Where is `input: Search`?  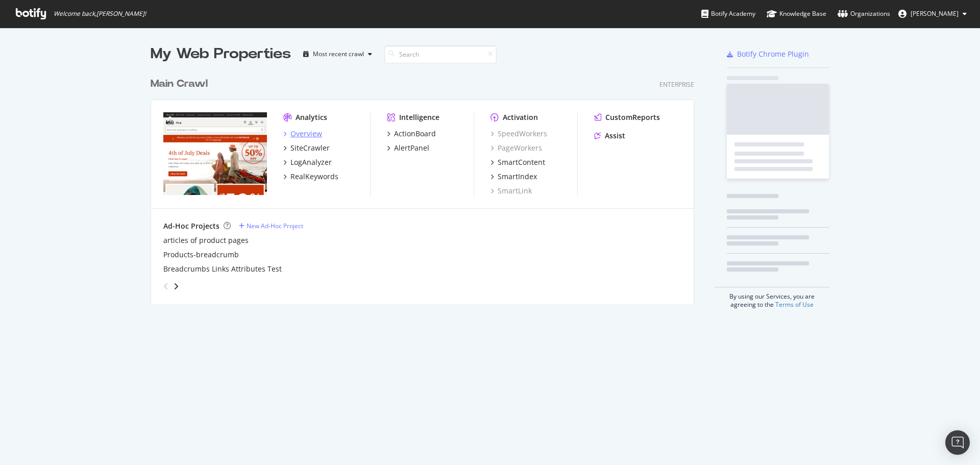 input: Search is located at coordinates (440, 54).